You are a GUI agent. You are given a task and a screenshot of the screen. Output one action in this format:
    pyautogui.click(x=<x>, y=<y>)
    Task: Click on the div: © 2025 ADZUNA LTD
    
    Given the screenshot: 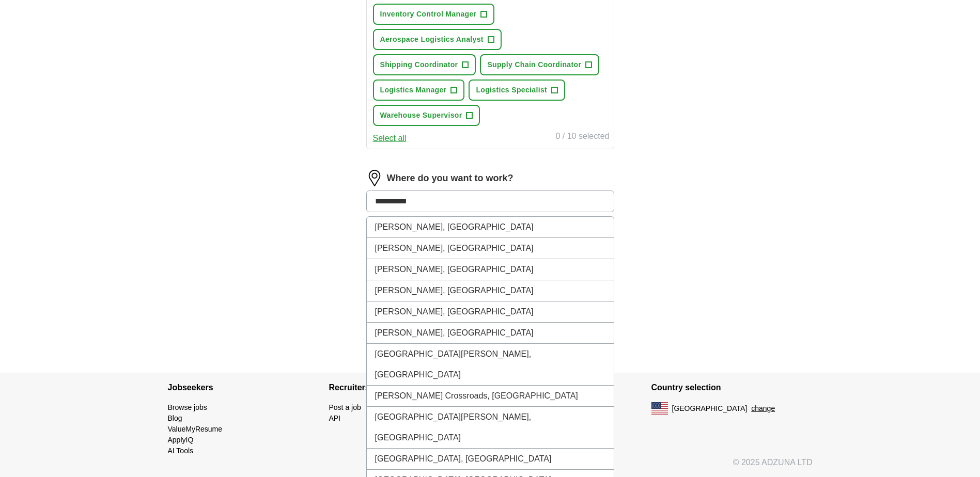 What is the action you would take?
    pyautogui.click(x=490, y=467)
    